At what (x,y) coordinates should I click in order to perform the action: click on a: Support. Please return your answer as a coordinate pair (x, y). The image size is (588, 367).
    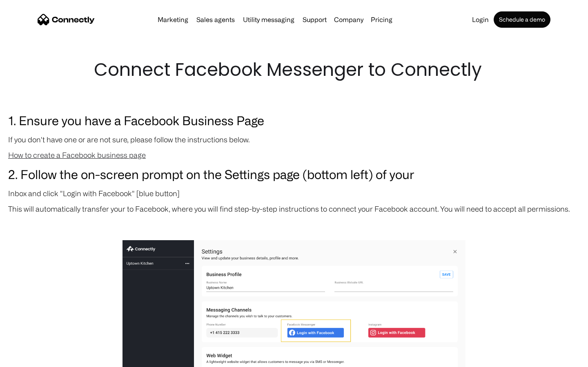
    Looking at the image, I should click on (315, 20).